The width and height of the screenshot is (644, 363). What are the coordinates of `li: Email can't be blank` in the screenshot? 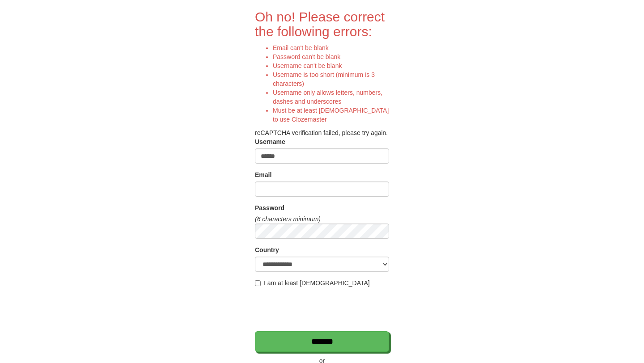 It's located at (331, 48).